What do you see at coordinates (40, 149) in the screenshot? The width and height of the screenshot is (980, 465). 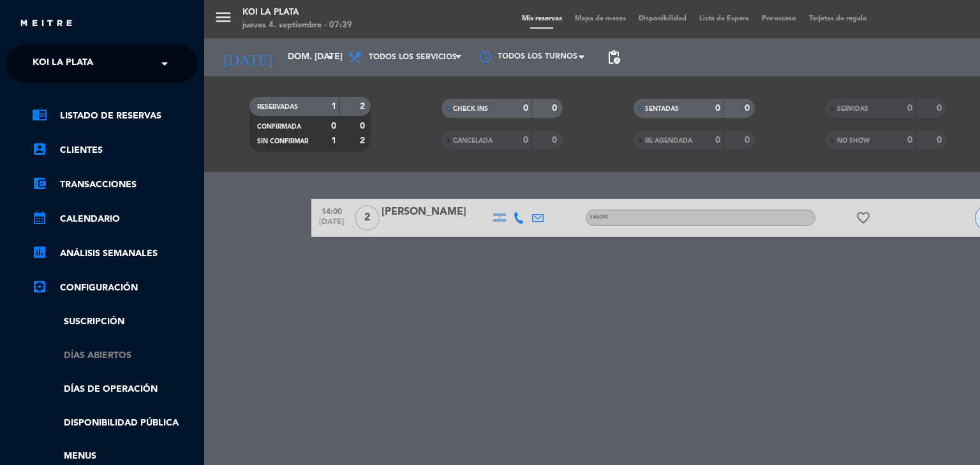 I see `i: account_box` at bounding box center [40, 149].